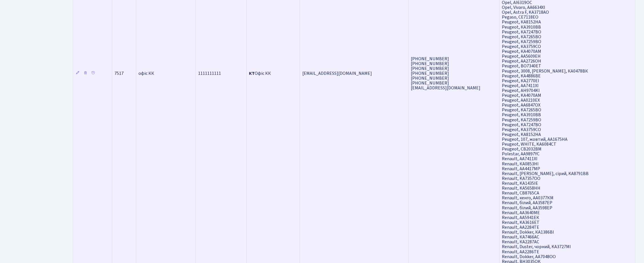  Describe the element at coordinates (210, 73) in the screenshot. I see `span: 1111111111` at that location.